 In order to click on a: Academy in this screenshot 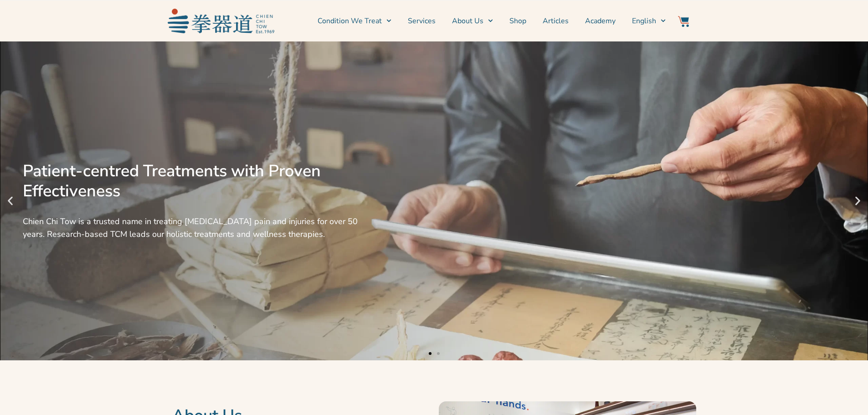, I will do `click(600, 21)`.